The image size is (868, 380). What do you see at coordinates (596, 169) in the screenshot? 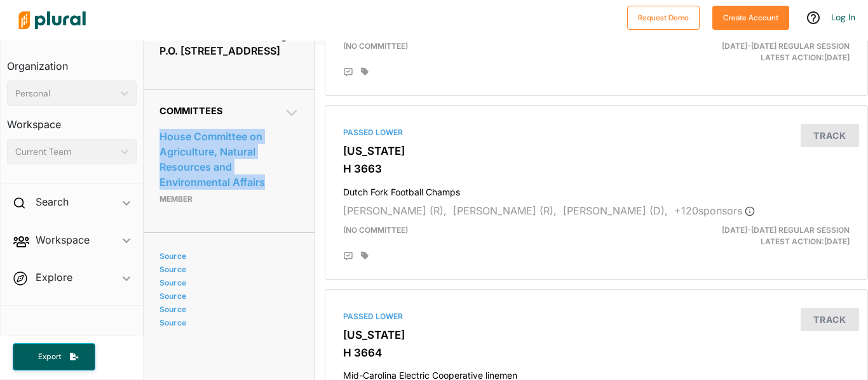
I see `h3: H 3663` at bounding box center [596, 169].